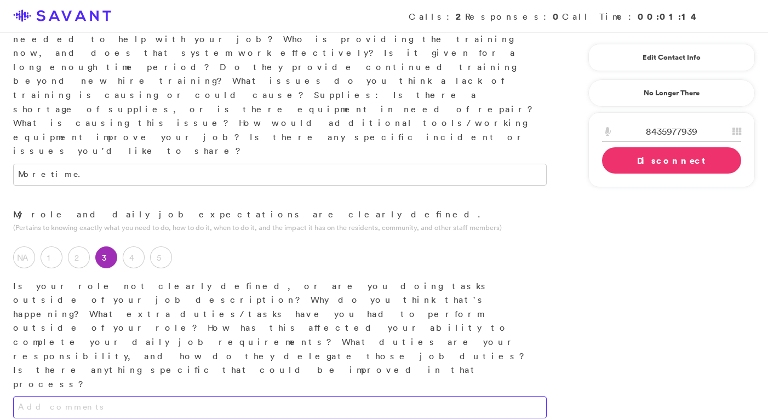 The width and height of the screenshot is (768, 420). I want to click on strong: 0, so click(557, 16).